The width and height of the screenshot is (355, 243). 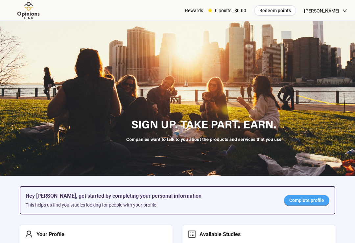 I want to click on div: Your Profile, so click(x=49, y=235).